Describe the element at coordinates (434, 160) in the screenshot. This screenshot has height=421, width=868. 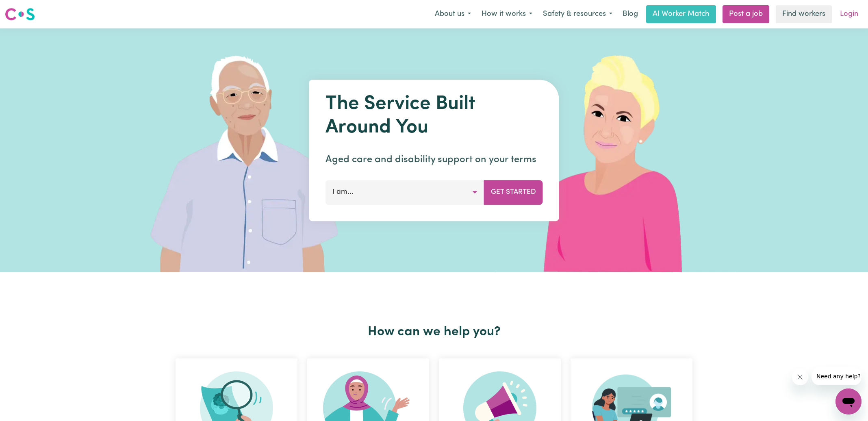
I see `p: Aged care and disability support on your terms` at that location.